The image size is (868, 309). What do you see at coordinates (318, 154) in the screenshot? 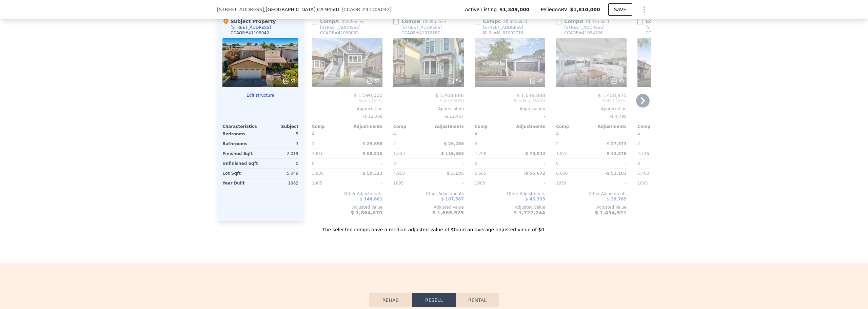
I see `span: 1,816` at bounding box center [318, 154].